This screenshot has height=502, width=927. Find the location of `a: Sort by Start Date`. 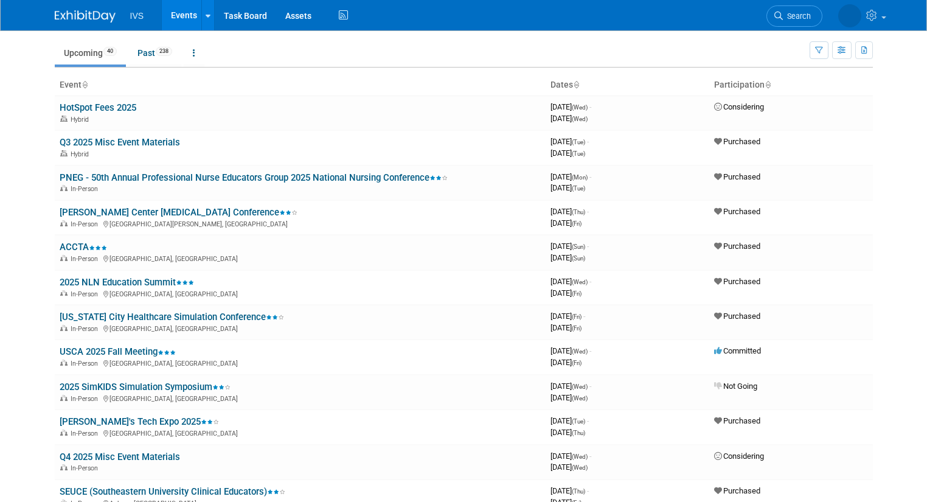

a: Sort by Start Date is located at coordinates (576, 85).